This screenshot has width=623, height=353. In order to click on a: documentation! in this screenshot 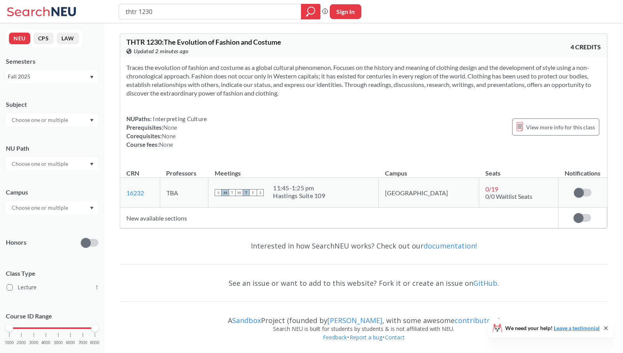, I will do `click(450, 246)`.